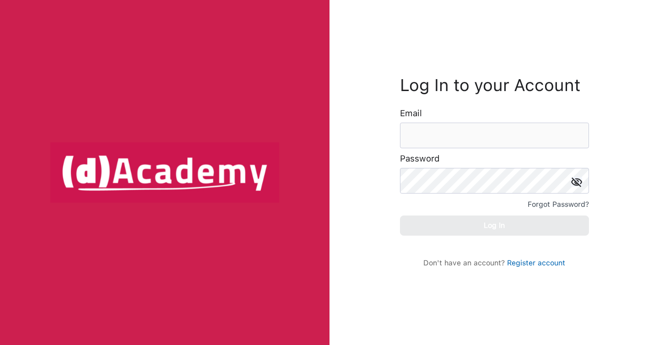 This screenshot has width=659, height=345. Describe the element at coordinates (577, 182) in the screenshot. I see `img: icon` at that location.